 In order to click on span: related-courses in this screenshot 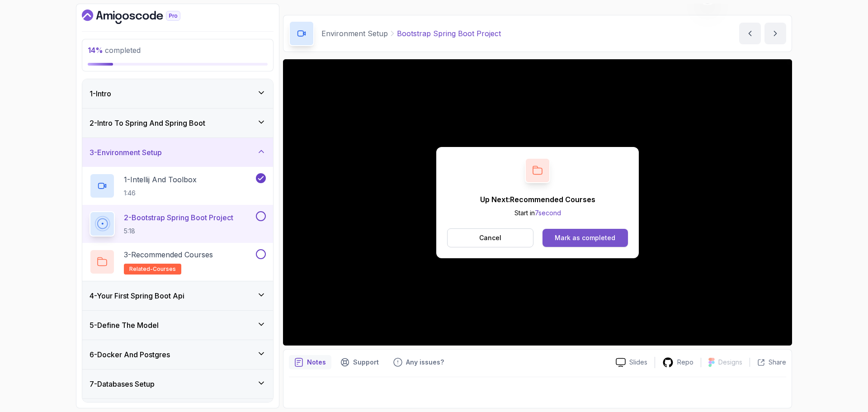, I will do `click(152, 269)`.